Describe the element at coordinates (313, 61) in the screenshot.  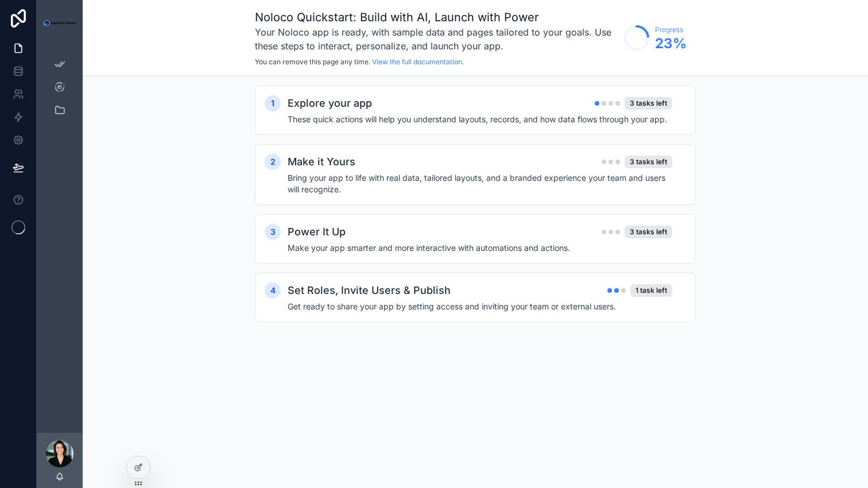
I see `span: You can remove this page any time.` at that location.